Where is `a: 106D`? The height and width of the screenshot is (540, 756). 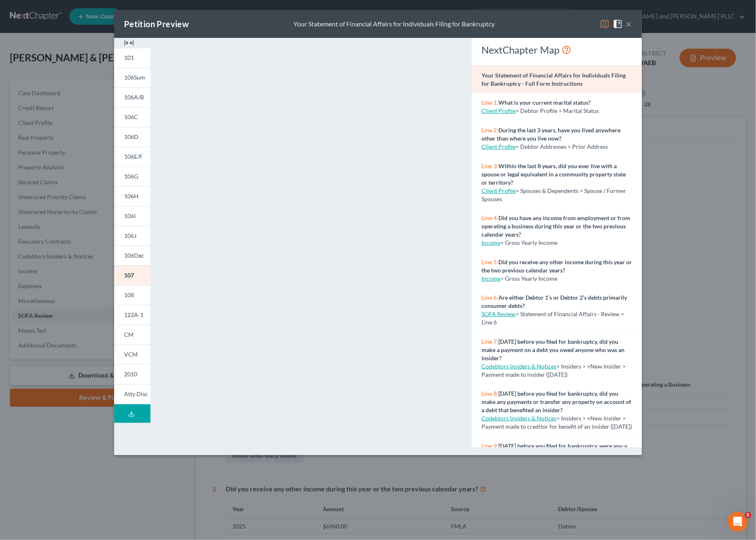 a: 106D is located at coordinates (132, 137).